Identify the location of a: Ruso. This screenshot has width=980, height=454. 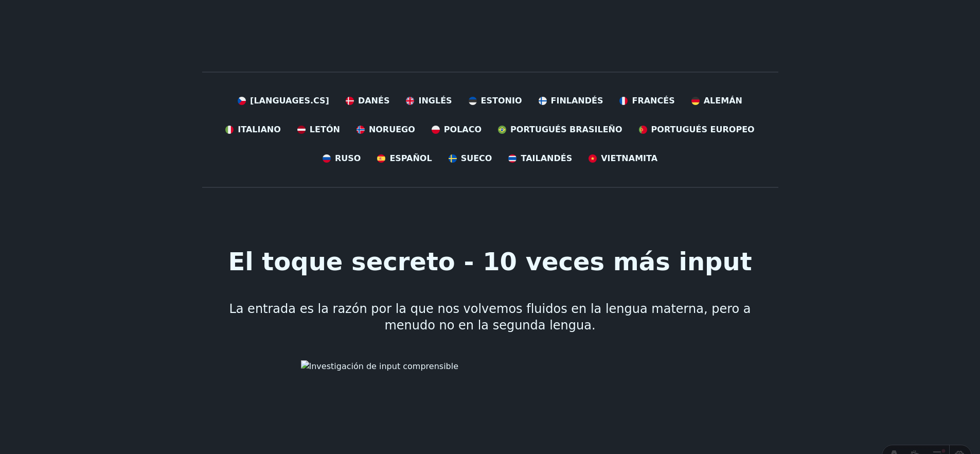
(341, 158).